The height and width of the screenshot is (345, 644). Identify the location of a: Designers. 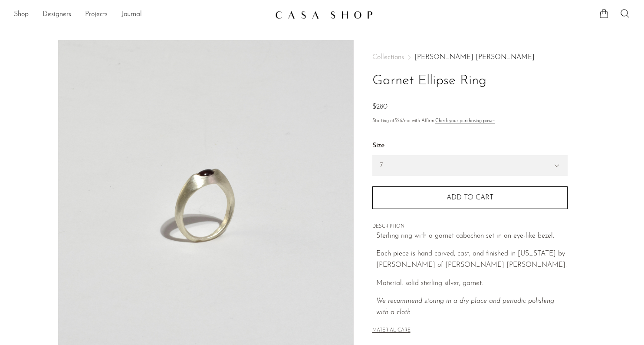
(57, 15).